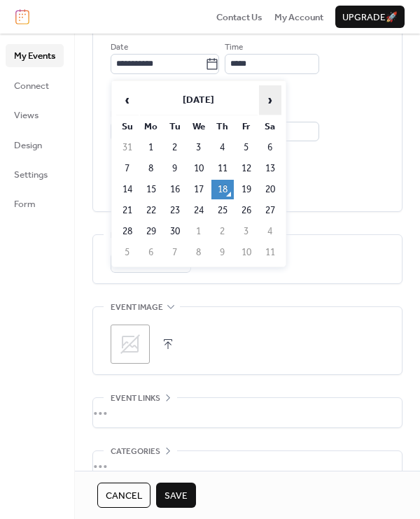 Image resolution: width=420 pixels, height=519 pixels. I want to click on td: 18, so click(222, 190).